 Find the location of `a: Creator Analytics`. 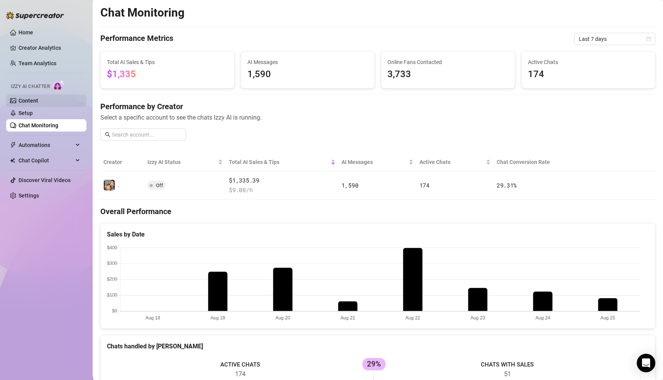

a: Creator Analytics is located at coordinates (49, 48).